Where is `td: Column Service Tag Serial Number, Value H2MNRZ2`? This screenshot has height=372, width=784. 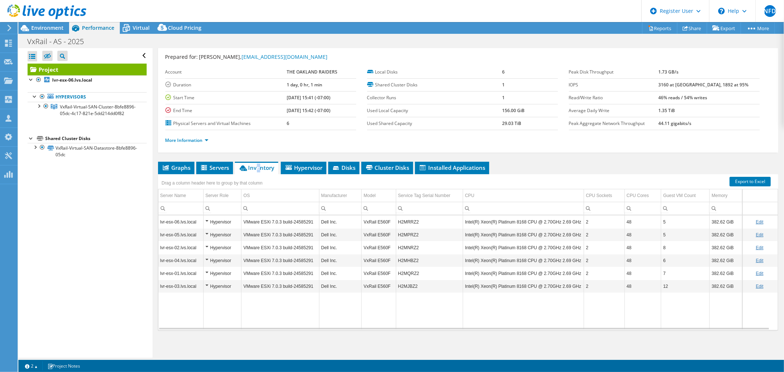
td: Column Service Tag Serial Number, Value H2MNRZ2 is located at coordinates (430, 247).